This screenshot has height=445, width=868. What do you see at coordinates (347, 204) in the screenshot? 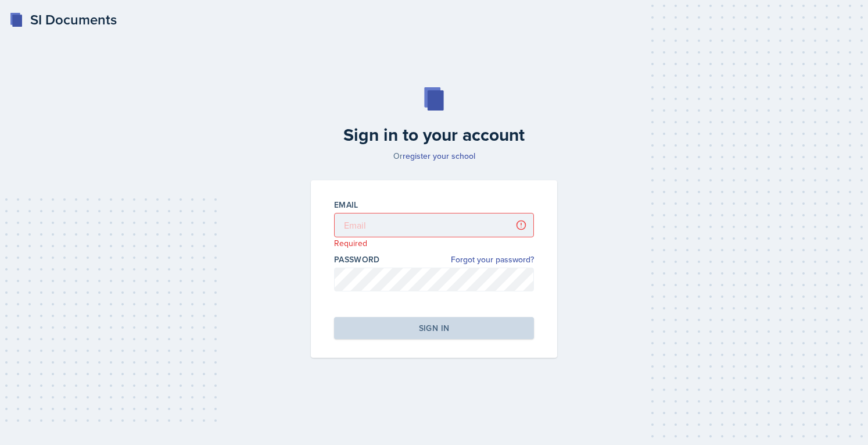
I see `label: Email` at bounding box center [347, 204].